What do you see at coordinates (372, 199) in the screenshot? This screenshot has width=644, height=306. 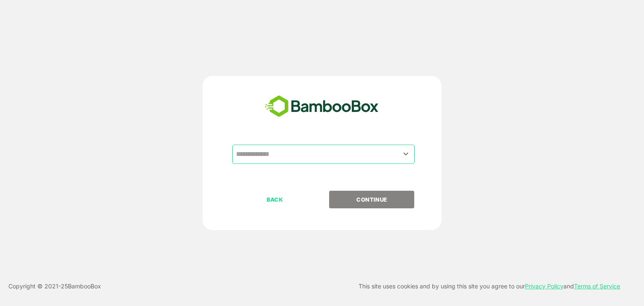 I see `p: CONTINUE` at bounding box center [372, 199].